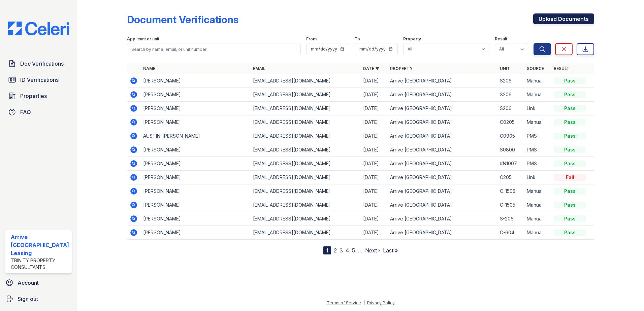 The width and height of the screenshot is (644, 311). What do you see at coordinates (27, 298) in the screenshot?
I see `span: Sign out` at bounding box center [27, 298].